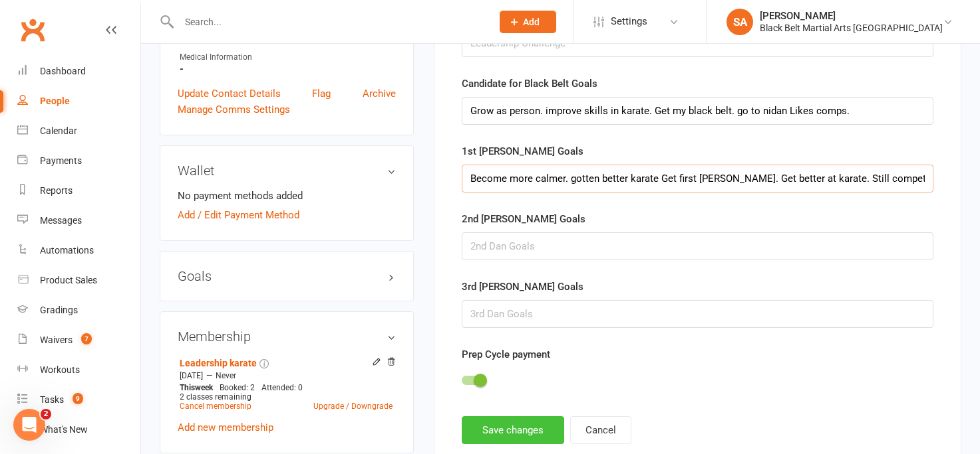  What do you see at coordinates (531, 21) in the screenshot?
I see `span: Add` at bounding box center [531, 21].